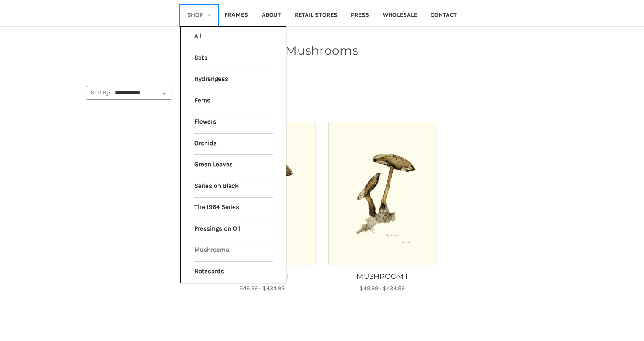 The height and width of the screenshot is (341, 644). I want to click on a: Frames, so click(236, 16).